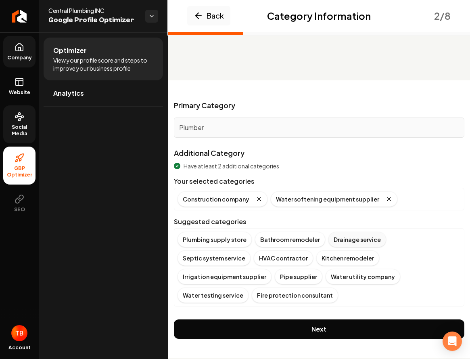 The image size is (470, 359). Describe the element at coordinates (442, 16) in the screenshot. I see `div: 2 / 8` at that location.